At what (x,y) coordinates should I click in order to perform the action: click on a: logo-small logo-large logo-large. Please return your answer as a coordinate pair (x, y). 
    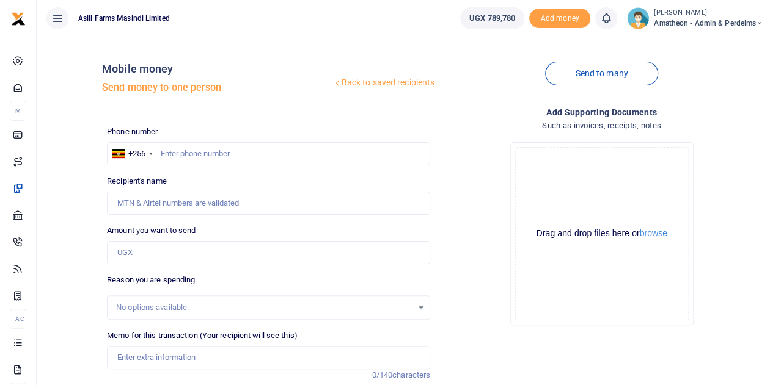
    Looking at the image, I should click on (18, 18).